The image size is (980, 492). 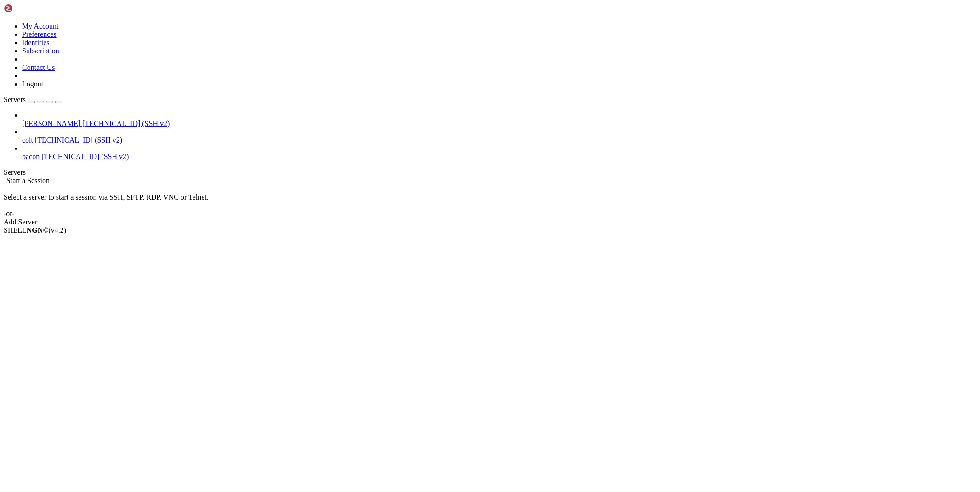 I want to click on span: Servers, so click(x=15, y=99).